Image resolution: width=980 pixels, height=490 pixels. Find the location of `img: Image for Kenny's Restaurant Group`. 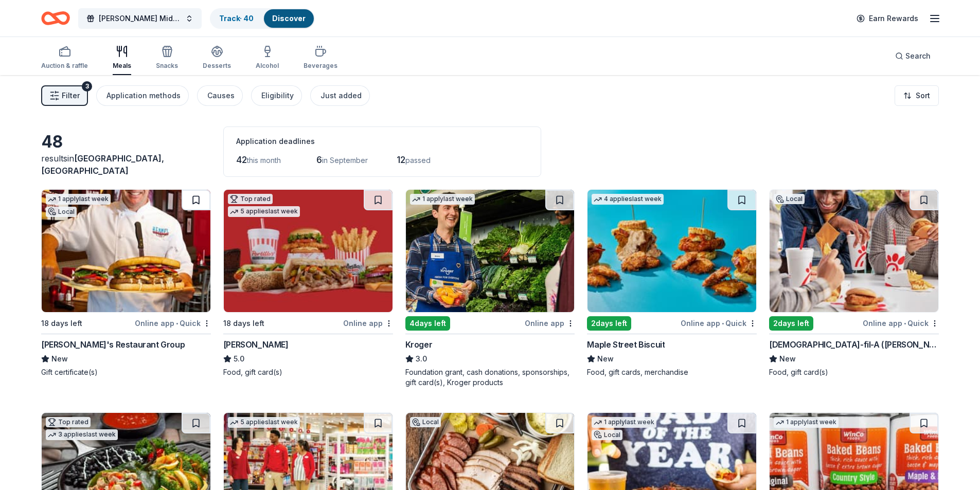

img: Image for Kenny's Restaurant Group is located at coordinates (126, 251).